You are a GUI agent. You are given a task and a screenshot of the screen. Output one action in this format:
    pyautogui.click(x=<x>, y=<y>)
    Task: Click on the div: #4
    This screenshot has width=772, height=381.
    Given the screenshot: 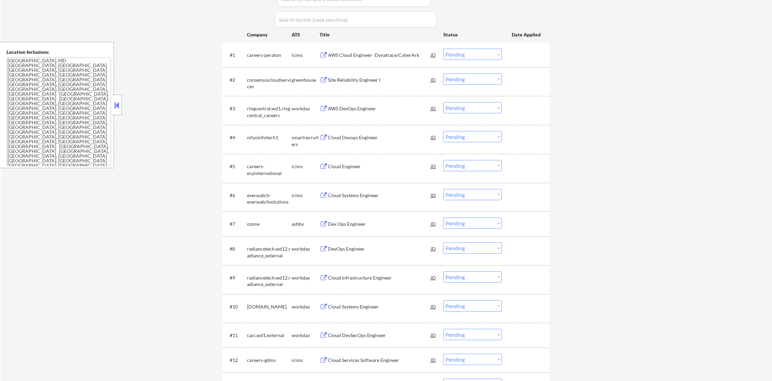 What is the action you would take?
    pyautogui.click(x=235, y=137)
    